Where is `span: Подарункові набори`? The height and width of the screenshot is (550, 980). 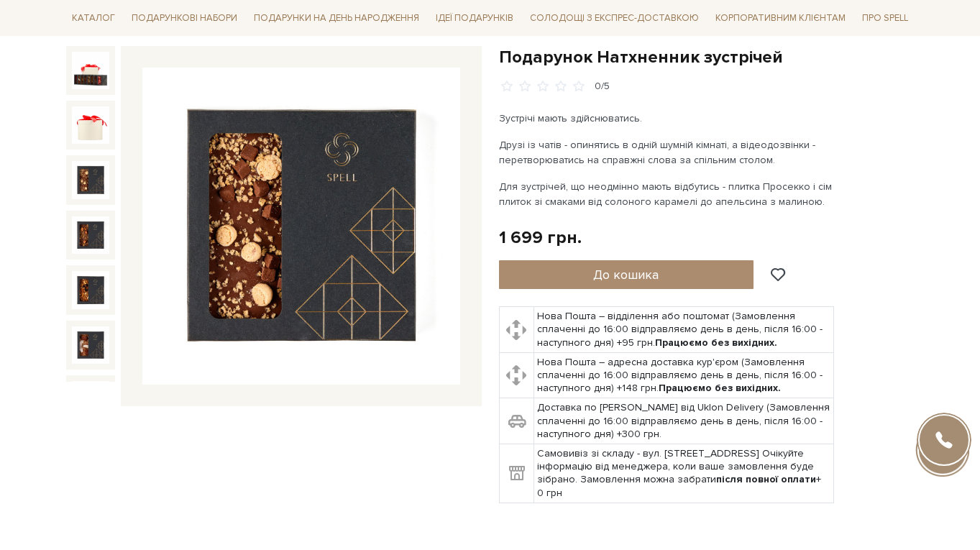 span: Подарункові набори is located at coordinates (184, 18).